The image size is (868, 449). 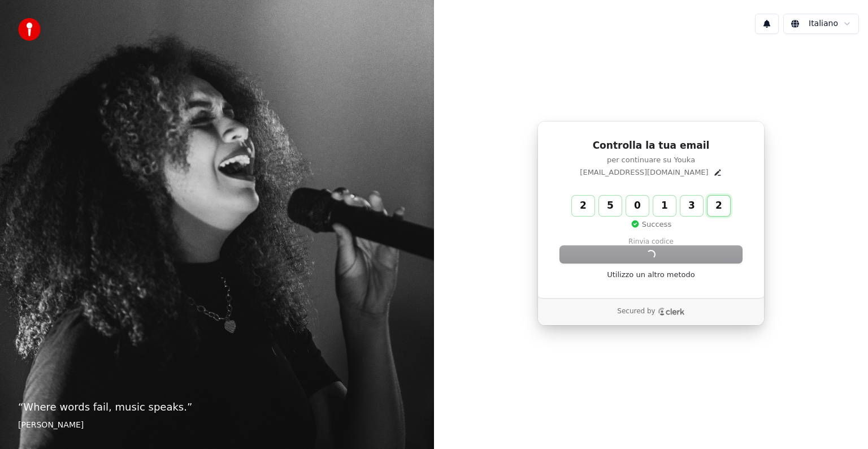 What do you see at coordinates (671, 312) in the screenshot?
I see `a: Clerk logo` at bounding box center [671, 312].